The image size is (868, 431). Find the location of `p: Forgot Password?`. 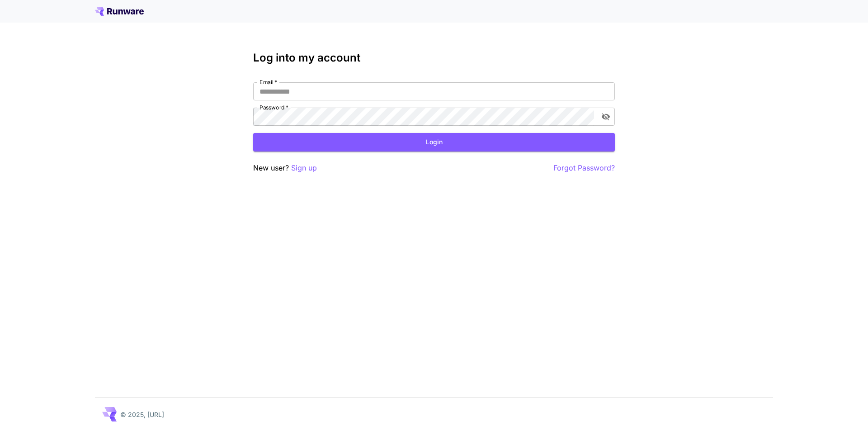

p: Forgot Password? is located at coordinates (584, 168).